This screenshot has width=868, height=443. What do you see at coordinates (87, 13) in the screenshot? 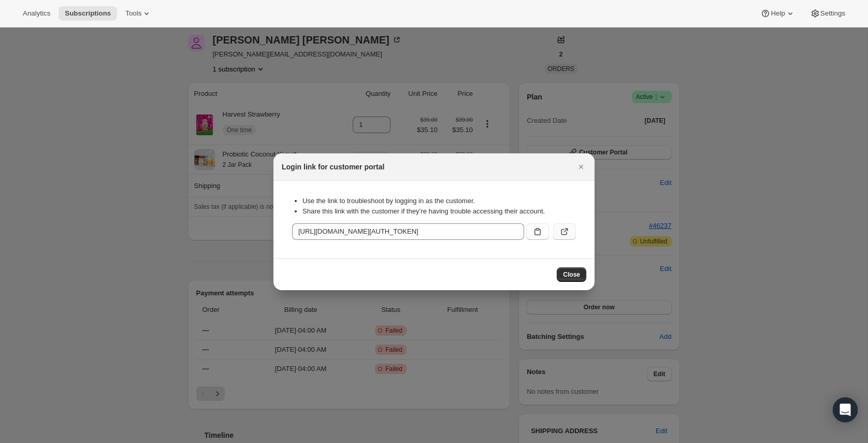
I see `button: Subscriptions` at bounding box center [87, 13].